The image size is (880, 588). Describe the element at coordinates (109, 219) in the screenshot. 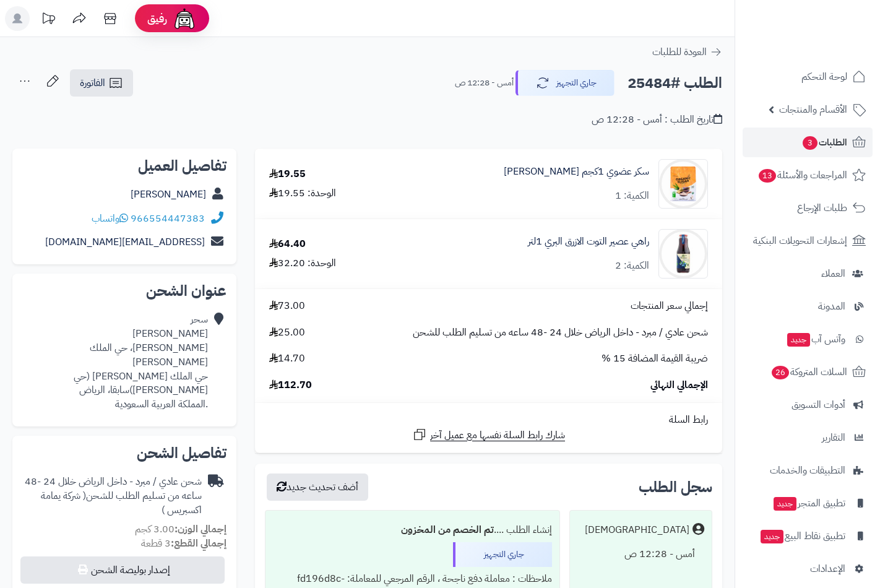

I see `span: واتساب` at that location.